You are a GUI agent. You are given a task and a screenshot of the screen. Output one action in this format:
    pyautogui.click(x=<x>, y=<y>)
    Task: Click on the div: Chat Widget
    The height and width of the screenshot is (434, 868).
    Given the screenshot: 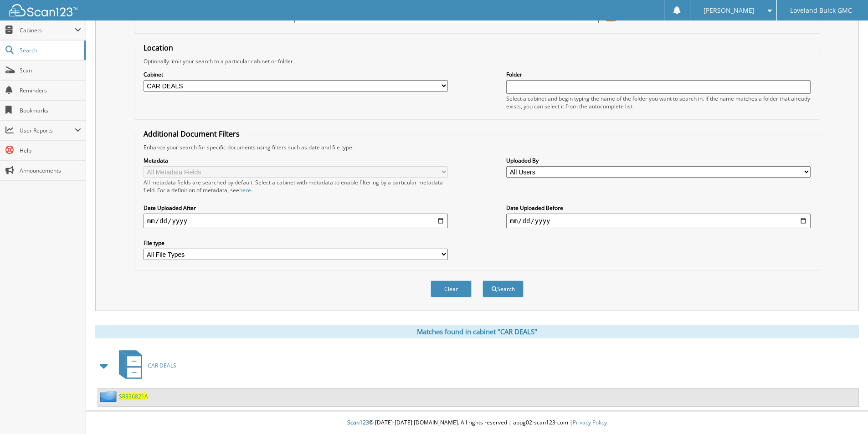 What is the action you would take?
    pyautogui.click(x=845, y=412)
    